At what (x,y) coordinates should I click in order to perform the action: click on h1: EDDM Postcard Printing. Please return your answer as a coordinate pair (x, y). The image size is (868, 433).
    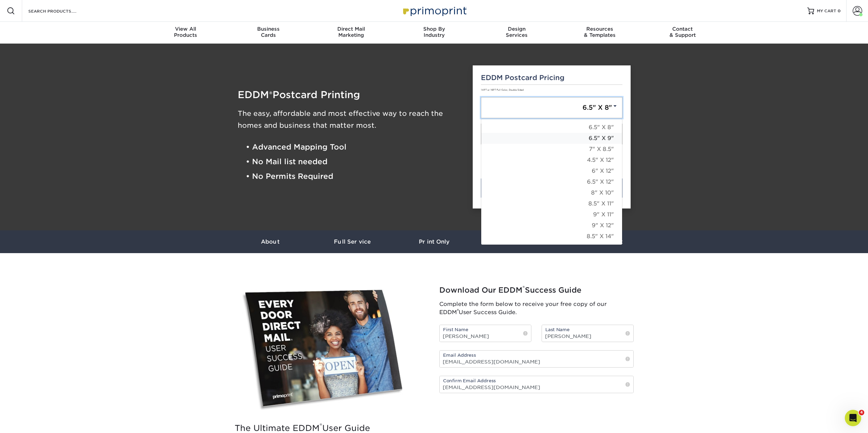
    Looking at the image, I should click on (350, 94).